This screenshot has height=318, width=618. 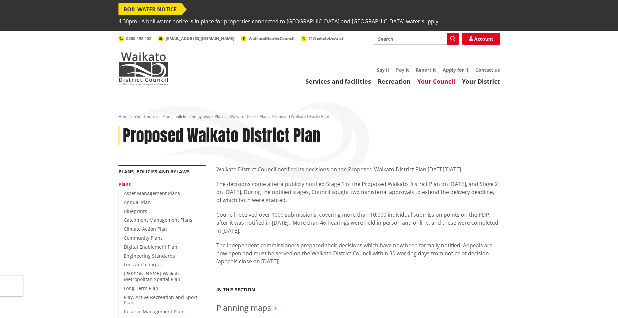 What do you see at coordinates (143, 69) in the screenshot?
I see `img: Waikato District Council - Te Kaunihera aa Takiwaa o Waikato` at bounding box center [143, 69].